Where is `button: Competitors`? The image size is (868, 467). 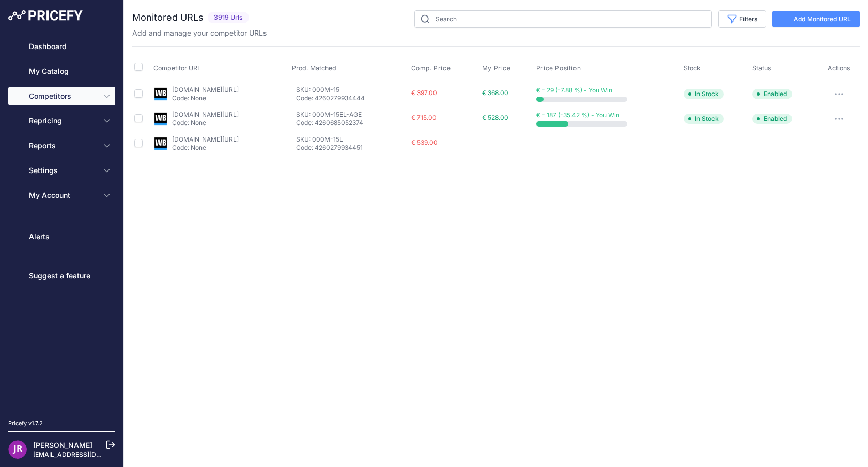 button: Competitors is located at coordinates (61, 96).